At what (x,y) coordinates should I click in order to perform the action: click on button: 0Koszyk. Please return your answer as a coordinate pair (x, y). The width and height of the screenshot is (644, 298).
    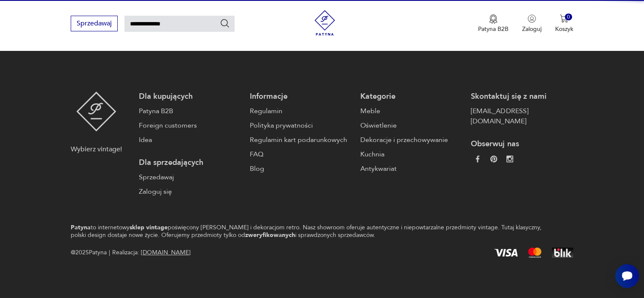
    Looking at the image, I should click on (564, 24).